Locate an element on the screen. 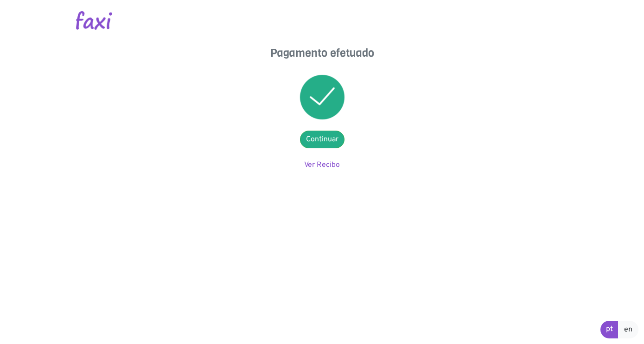 The image size is (644, 344). img: success is located at coordinates (322, 97).